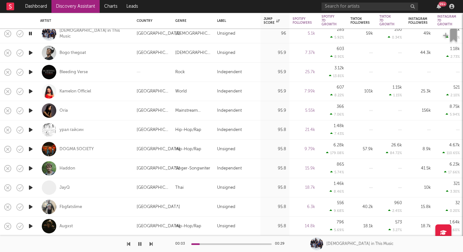 Image resolution: width=463 pixels, height=252 pixels. Describe the element at coordinates (452, 230) in the screenshot. I see `div: 9.60 %` at that location.